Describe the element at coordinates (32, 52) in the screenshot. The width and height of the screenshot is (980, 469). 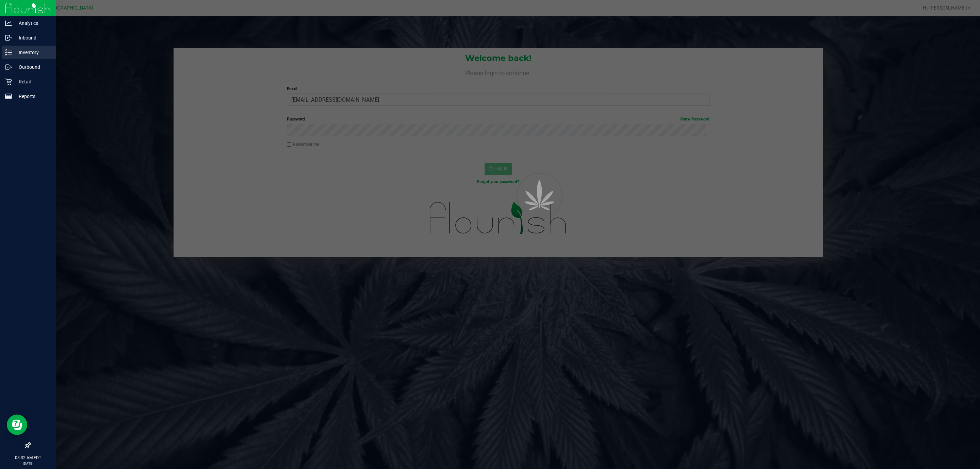
I see `p: Inventory` at that location.